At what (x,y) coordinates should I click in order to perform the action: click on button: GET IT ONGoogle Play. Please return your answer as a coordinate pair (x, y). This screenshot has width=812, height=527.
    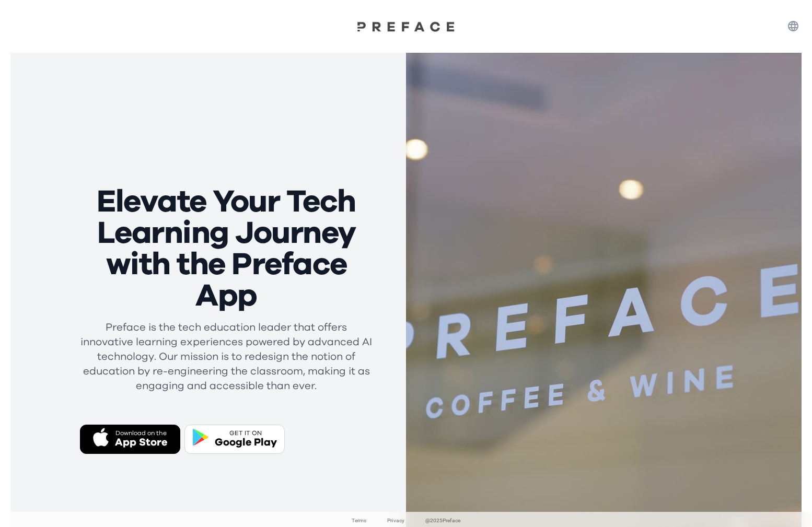
    Looking at the image, I should click on (235, 439).